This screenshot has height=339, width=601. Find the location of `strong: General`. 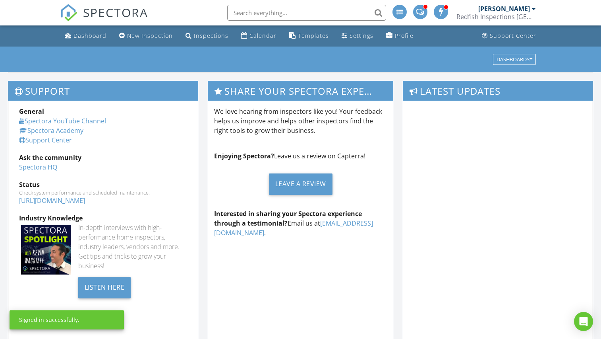

strong: General is located at coordinates (31, 111).